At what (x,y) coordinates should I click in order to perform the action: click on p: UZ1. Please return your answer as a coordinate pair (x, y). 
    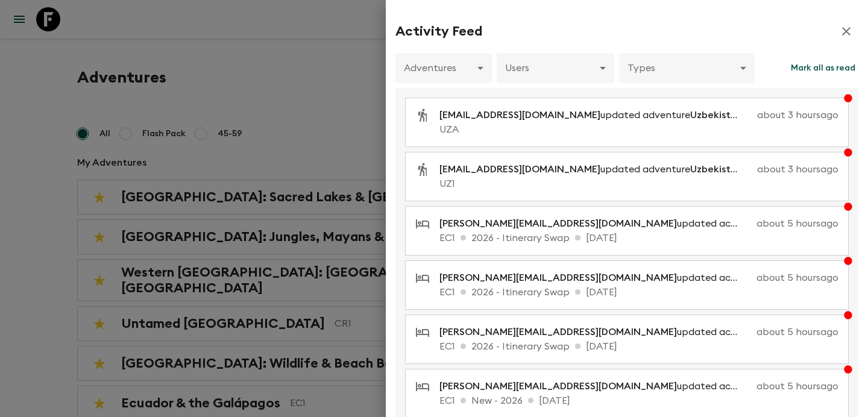
    Looking at the image, I should click on (639, 184).